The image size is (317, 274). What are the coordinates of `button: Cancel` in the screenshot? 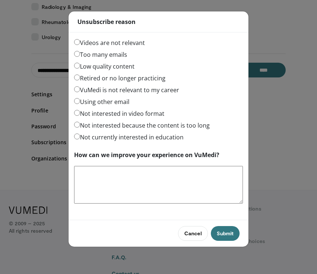 It's located at (193, 234).